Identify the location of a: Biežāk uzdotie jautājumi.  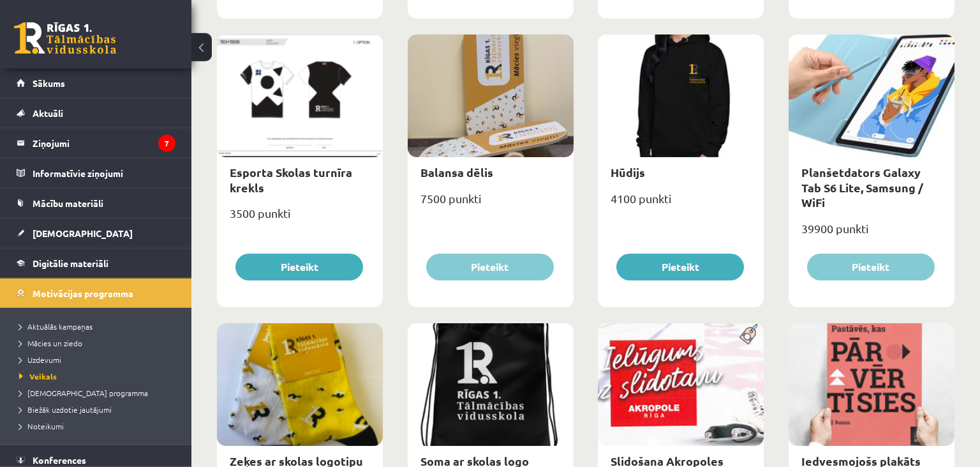
(99, 409).